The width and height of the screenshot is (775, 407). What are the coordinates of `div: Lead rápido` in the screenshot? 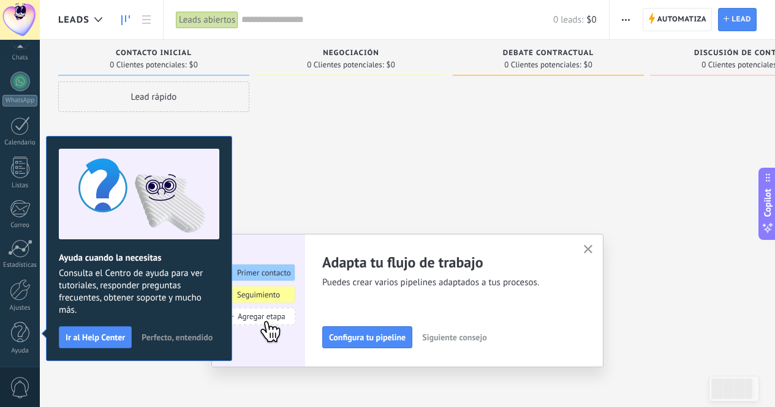 It's located at (154, 97).